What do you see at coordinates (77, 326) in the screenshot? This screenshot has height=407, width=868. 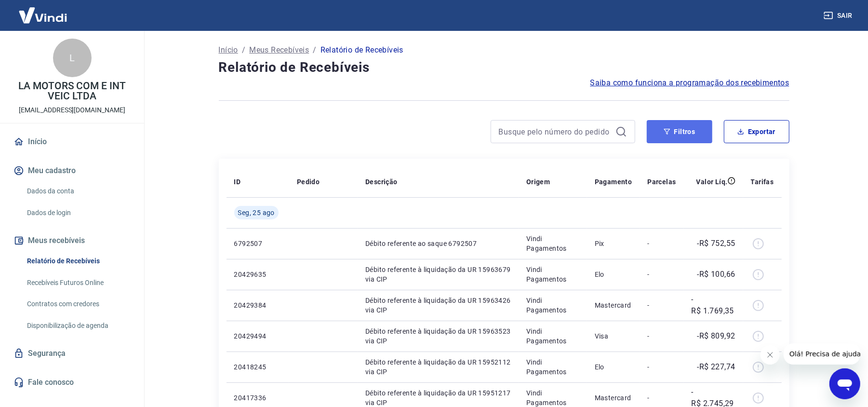 I see `a: Disponibilização de agenda` at bounding box center [77, 326].